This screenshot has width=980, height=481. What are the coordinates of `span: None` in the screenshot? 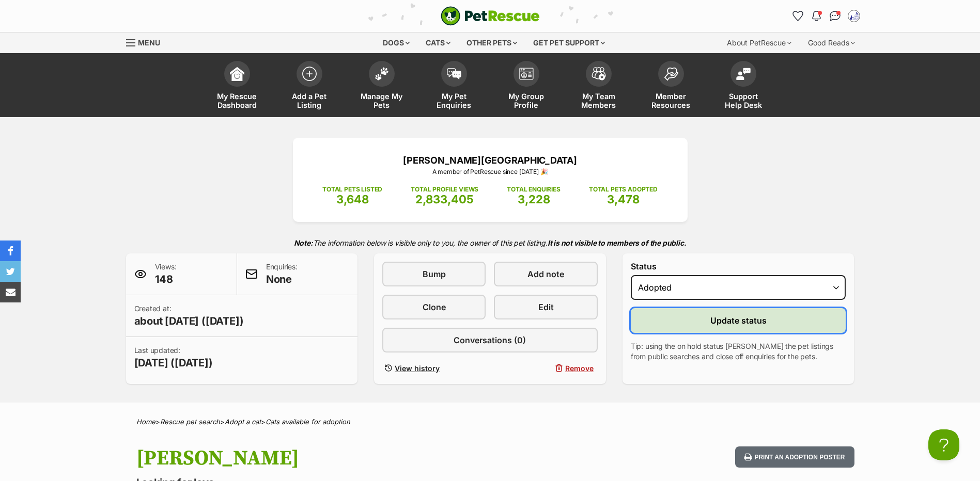 It's located at (282, 279).